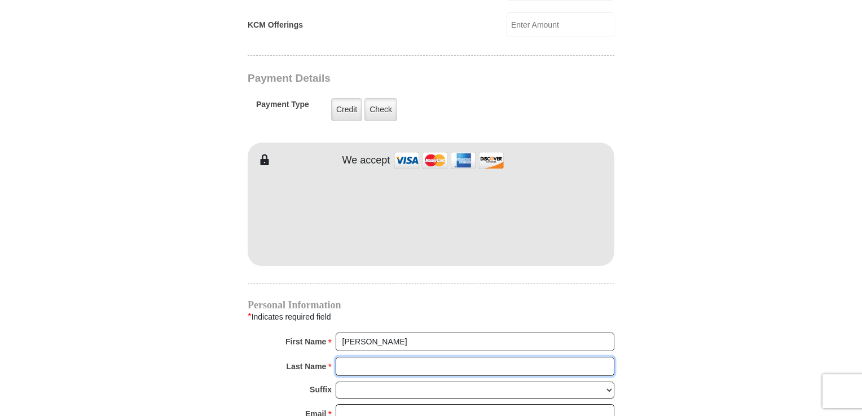  Describe the element at coordinates (275, 25) in the screenshot. I see `label: KCM Offerings` at that location.